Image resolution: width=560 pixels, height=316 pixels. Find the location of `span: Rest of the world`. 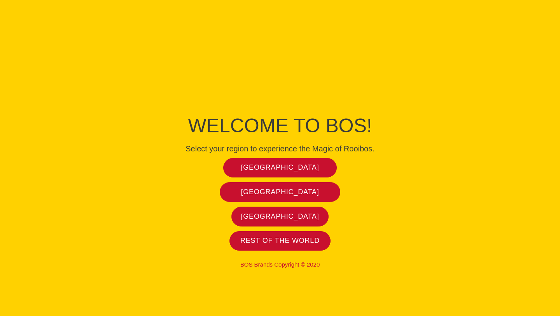

span: Rest of the world is located at coordinates (280, 240).